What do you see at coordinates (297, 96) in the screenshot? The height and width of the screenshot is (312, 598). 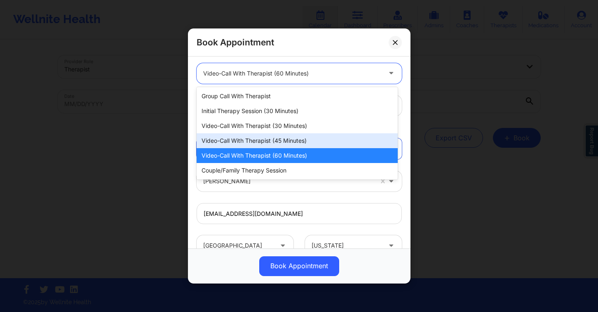 I see `div: Group Call with Therapist` at bounding box center [297, 96].